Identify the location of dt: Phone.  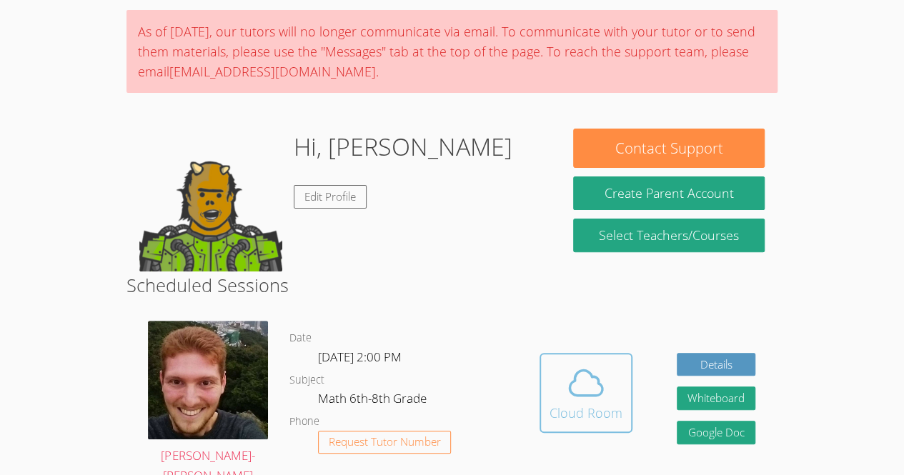
(304, 422).